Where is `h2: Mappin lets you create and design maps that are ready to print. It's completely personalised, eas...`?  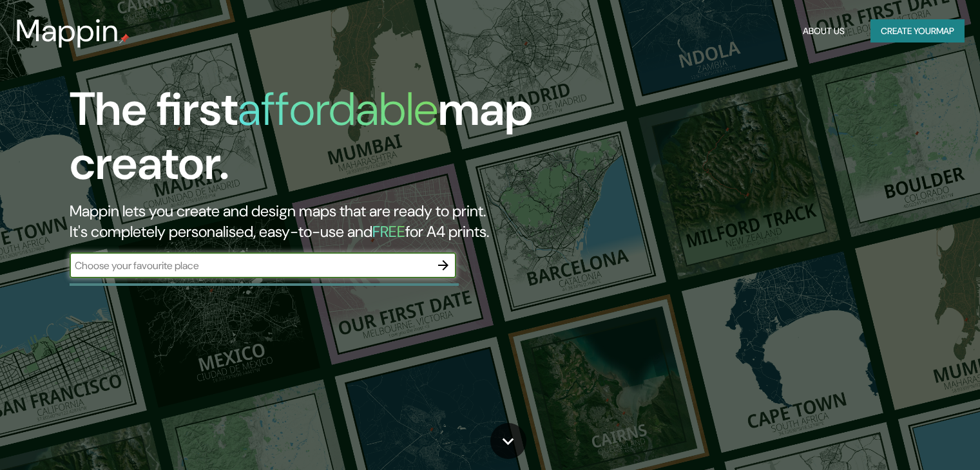 h2: Mappin lets you create and design maps that are ready to print. It's completely personalised, eas... is located at coordinates (314, 222).